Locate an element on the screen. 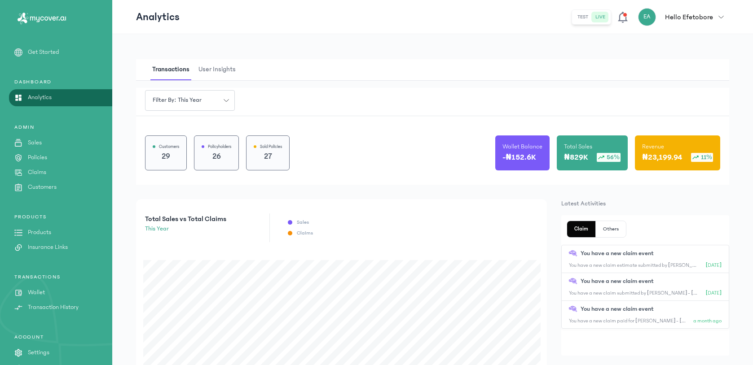 Image resolution: width=753 pixels, height=365 pixels. button: User Insights is located at coordinates (219, 70).